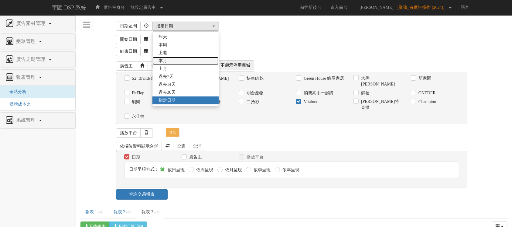 This screenshot has width=512, height=227. I want to click on label: Green House 綠屋家居, so click(323, 78).